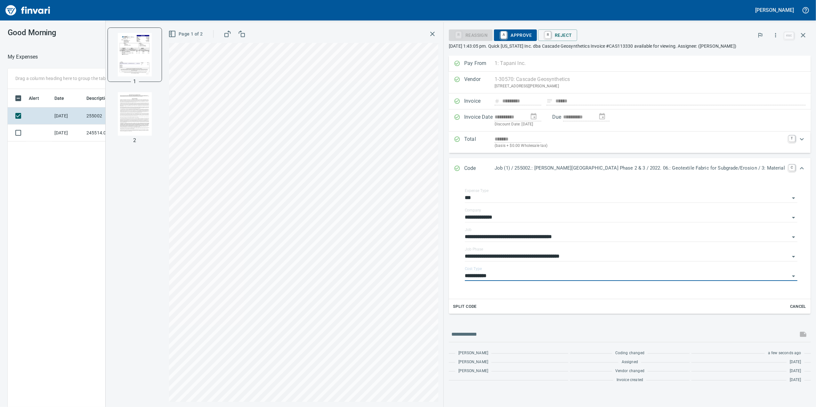  What do you see at coordinates (479, 142) in the screenshot?
I see `p: Total` at bounding box center [479, 142].